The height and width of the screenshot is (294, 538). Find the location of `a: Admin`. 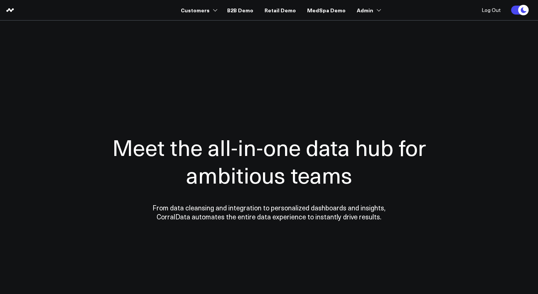

a: Admin is located at coordinates (368, 10).